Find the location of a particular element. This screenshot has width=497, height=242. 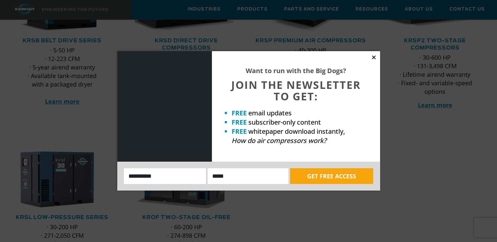

strong: Want to run with the Big Dogs? is located at coordinates (296, 71).